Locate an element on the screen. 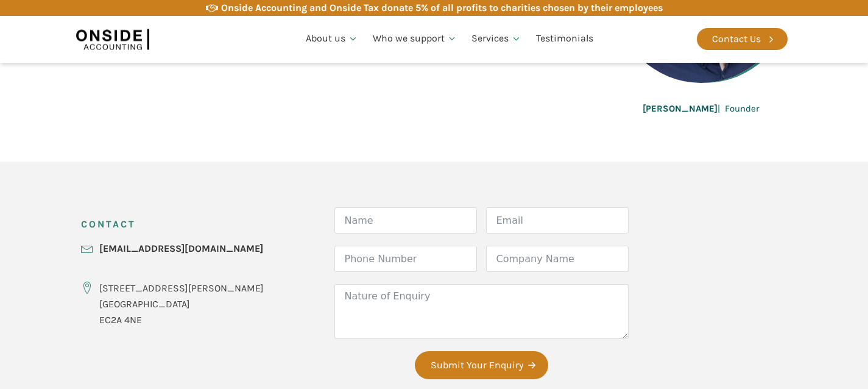 The image size is (868, 389). div: Contact Us is located at coordinates (736, 39).